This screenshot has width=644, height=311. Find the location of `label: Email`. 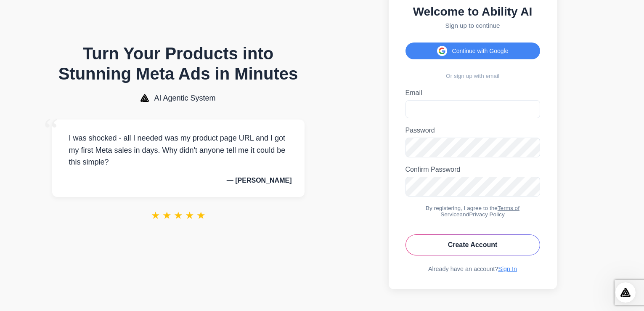

label: Email is located at coordinates (473, 93).